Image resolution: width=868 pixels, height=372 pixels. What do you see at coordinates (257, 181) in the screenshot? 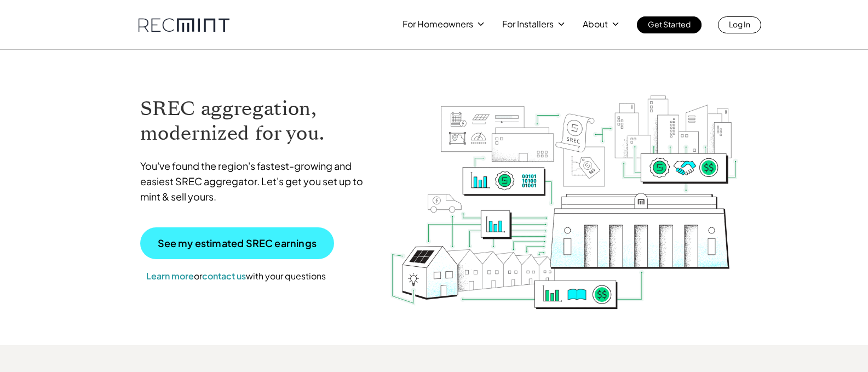
I see `p: You've found the region's fastest-growing and easiest SREC aggregator. Let's get you set up to mi...` at bounding box center [257, 181].